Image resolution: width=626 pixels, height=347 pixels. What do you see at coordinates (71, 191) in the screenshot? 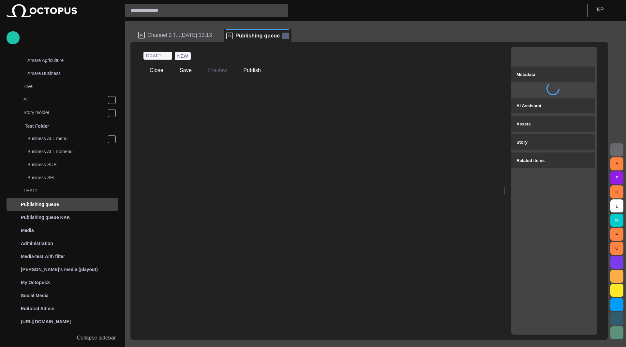
I see `p: TEST2` at bounding box center [71, 191].